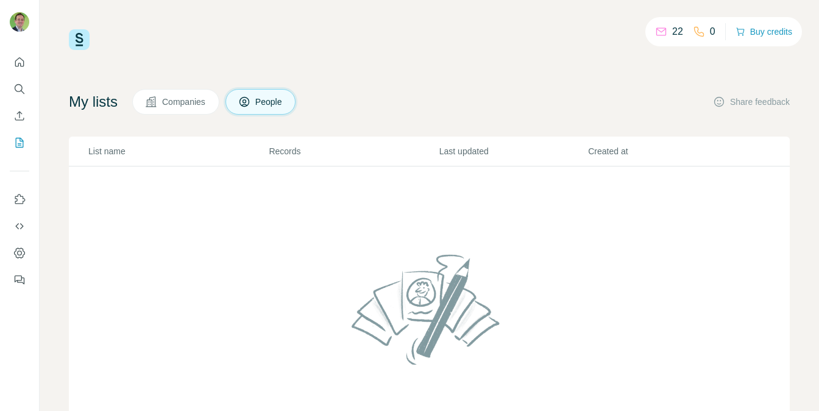 This screenshot has width=819, height=411. What do you see at coordinates (20, 116) in the screenshot?
I see `button: Enrich CSV` at bounding box center [20, 116].